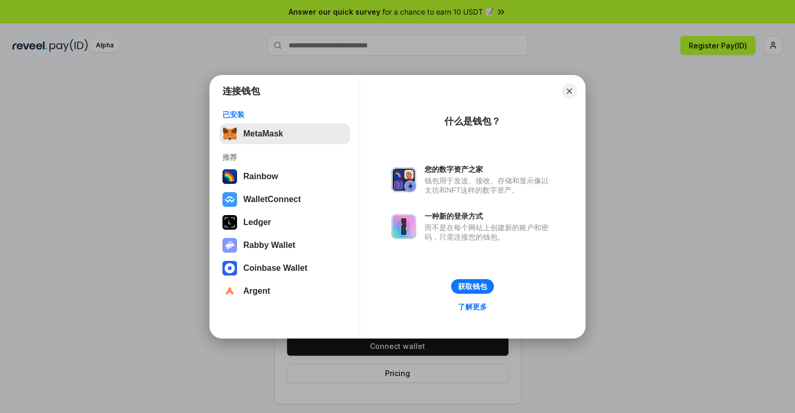  I want to click on div: Argent, so click(257, 291).